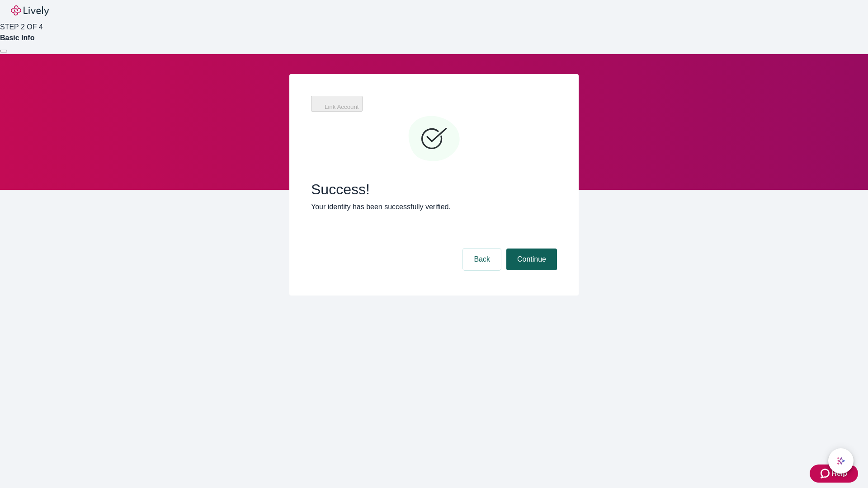 The image size is (868, 488). What do you see at coordinates (839, 474) in the screenshot?
I see `span: Help` at bounding box center [839, 474].